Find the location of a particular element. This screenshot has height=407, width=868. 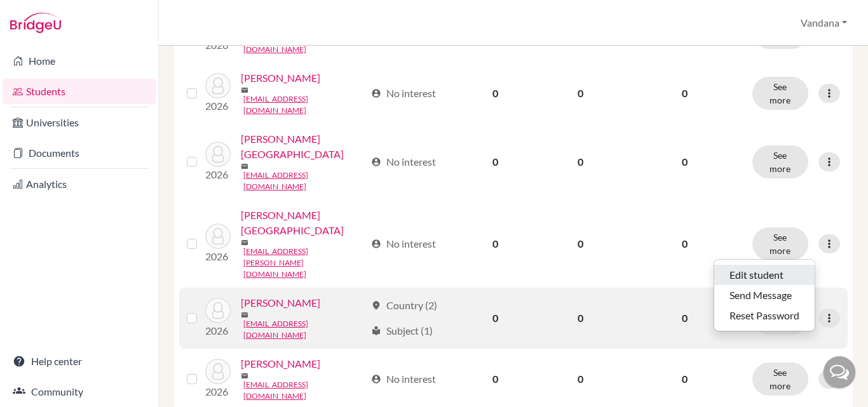

img: GODHA, ANYA is located at coordinates (218, 311).